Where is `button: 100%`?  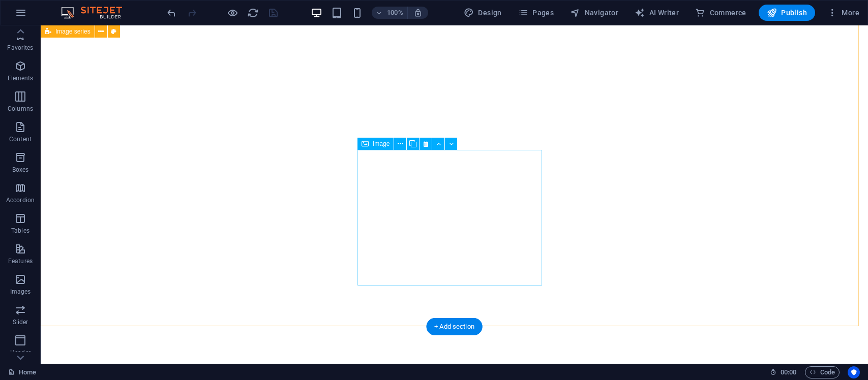
button: 100% is located at coordinates (390, 13).